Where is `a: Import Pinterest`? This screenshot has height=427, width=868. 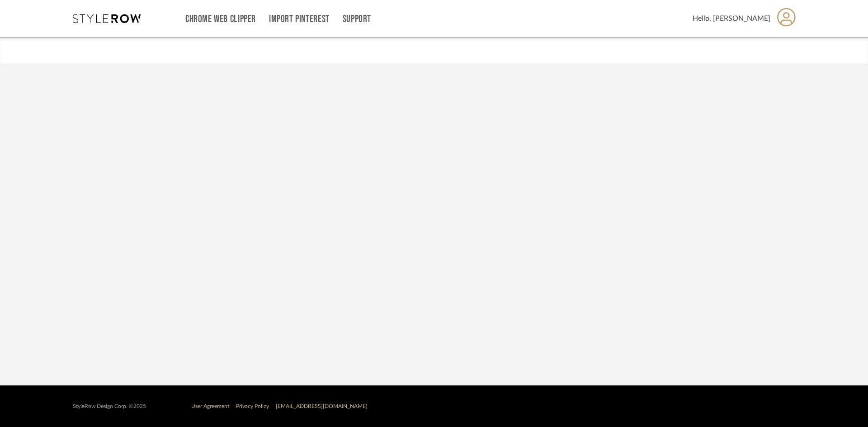 a: Import Pinterest is located at coordinates (299, 19).